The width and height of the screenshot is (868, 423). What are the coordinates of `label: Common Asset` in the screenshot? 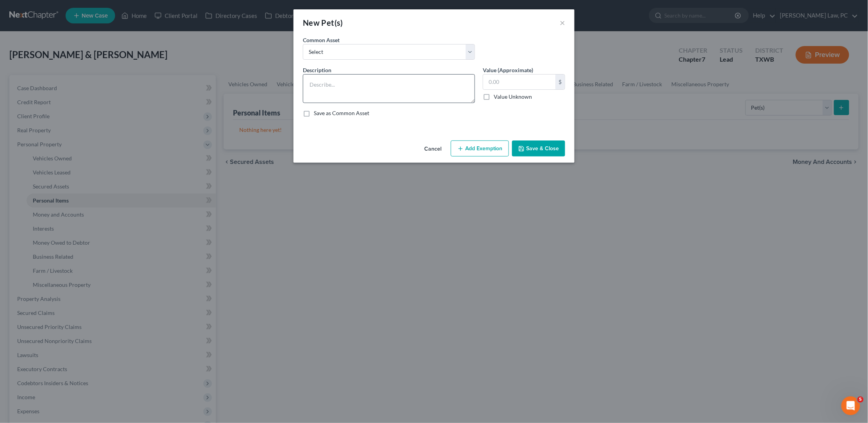 It's located at (321, 40).